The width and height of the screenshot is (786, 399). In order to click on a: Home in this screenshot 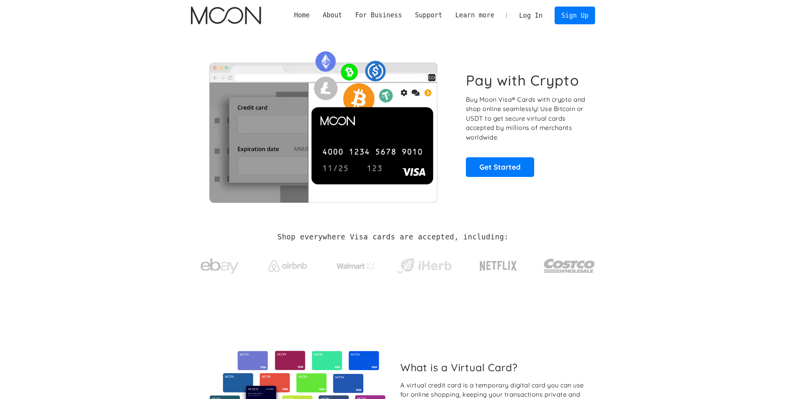, I will do `click(302, 15)`.